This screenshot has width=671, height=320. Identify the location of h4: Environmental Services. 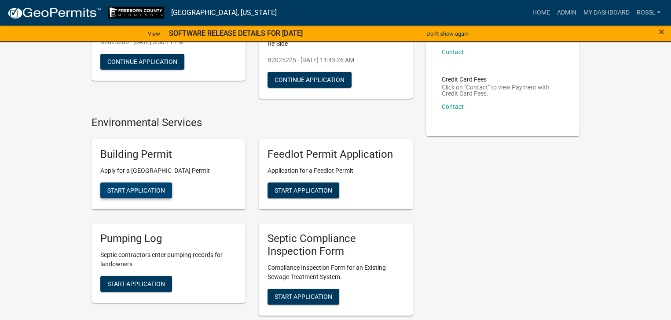
(252, 122).